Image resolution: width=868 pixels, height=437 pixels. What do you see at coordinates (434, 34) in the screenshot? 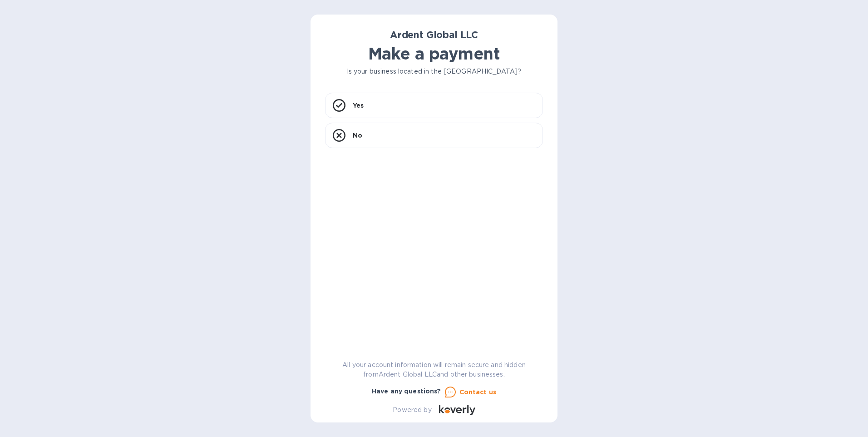
I see `b: Ardent Global LLC` at bounding box center [434, 34].